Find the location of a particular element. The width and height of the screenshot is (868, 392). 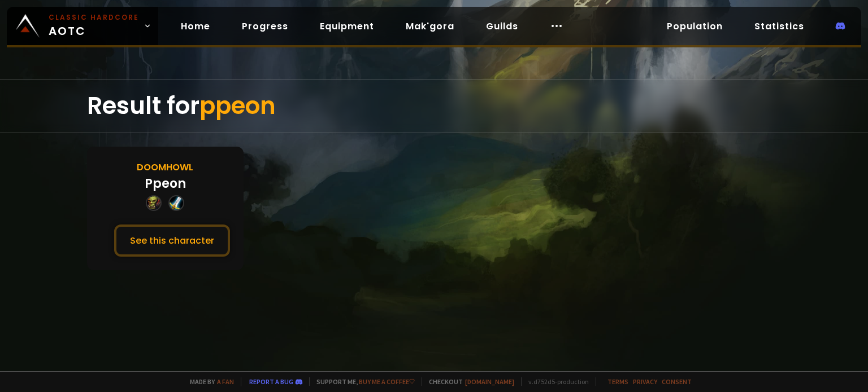

a: Progress is located at coordinates (265, 26).